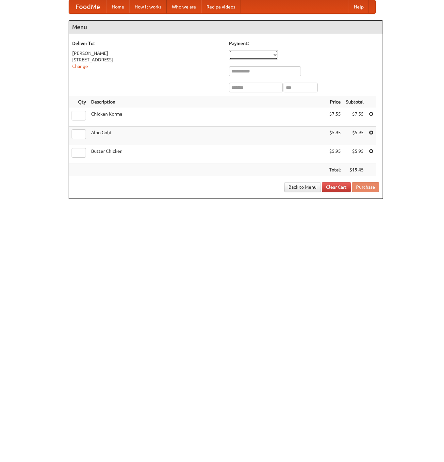 This screenshot has width=444, height=462. I want to click on a: Back to Menu, so click(302, 187).